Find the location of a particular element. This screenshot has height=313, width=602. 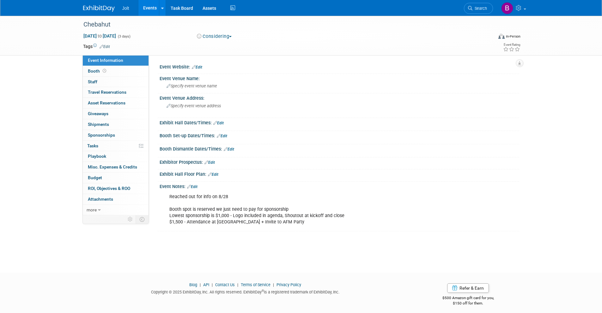

span: Tasks is located at coordinates (93, 146).